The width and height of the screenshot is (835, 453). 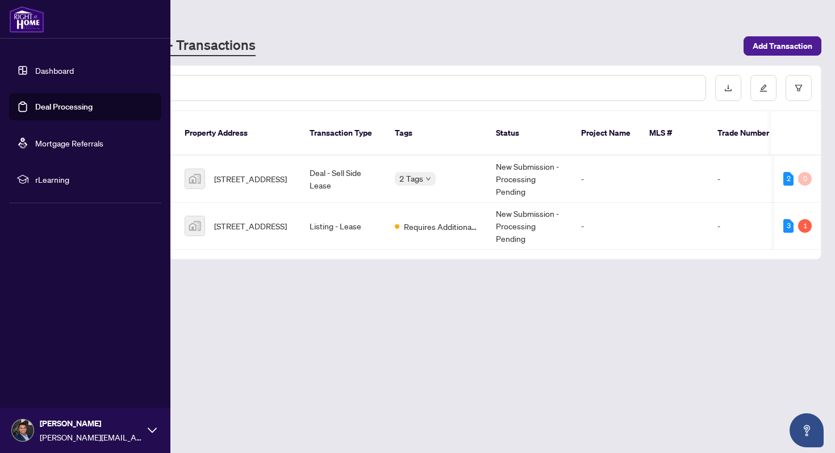 What do you see at coordinates (728, 88) in the screenshot?
I see `span: download` at bounding box center [728, 88].